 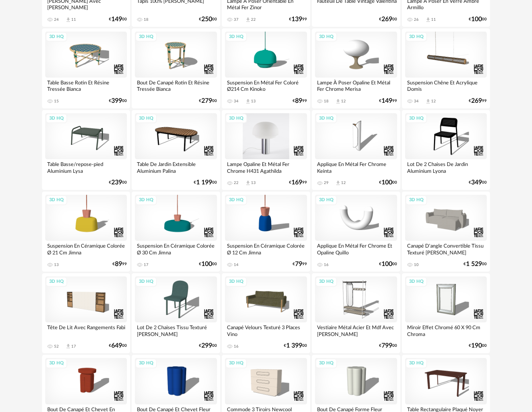 What do you see at coordinates (294, 345) in the screenshot?
I see `span: 1 399` at bounding box center [294, 345].